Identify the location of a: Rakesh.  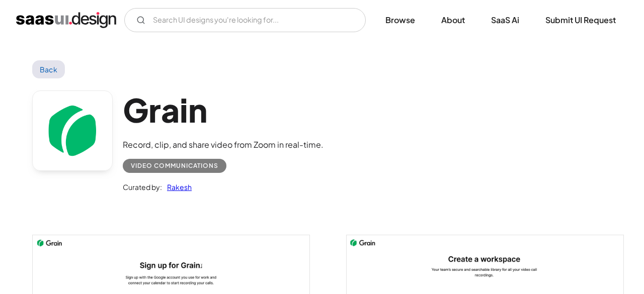
(176, 187).